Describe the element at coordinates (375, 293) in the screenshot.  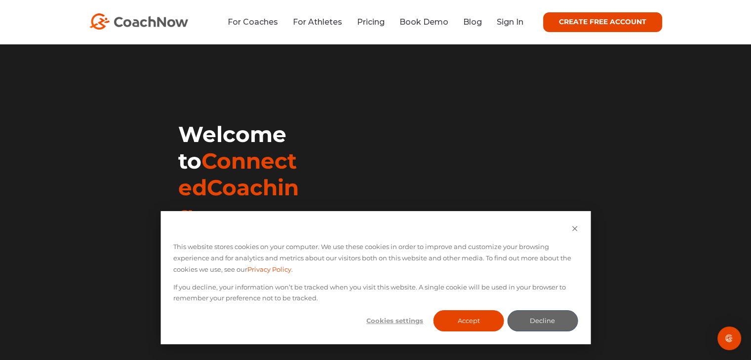
I see `p: If you decline, your information won’t be tracked when you visit this website. A single cookie wi...` at that location.